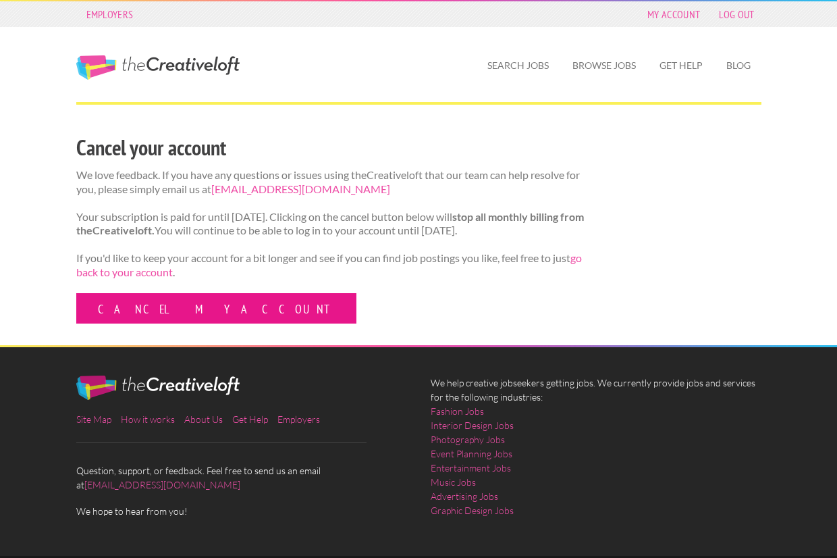 Image resolution: width=837 pixels, height=558 pixels. I want to click on a: Photography Jobs, so click(468, 439).